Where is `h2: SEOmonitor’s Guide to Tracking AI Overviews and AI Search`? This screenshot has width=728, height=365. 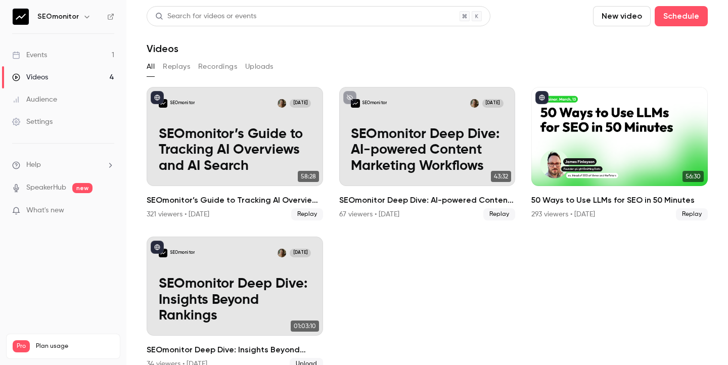 h2: SEOmonitor’s Guide to Tracking AI Overviews and AI Search is located at coordinates (235, 200).